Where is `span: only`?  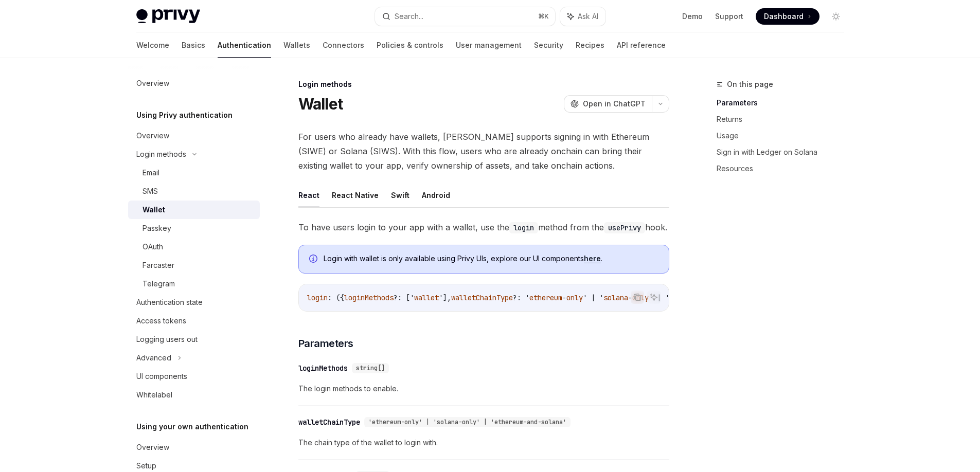 span: only is located at coordinates (574, 297).